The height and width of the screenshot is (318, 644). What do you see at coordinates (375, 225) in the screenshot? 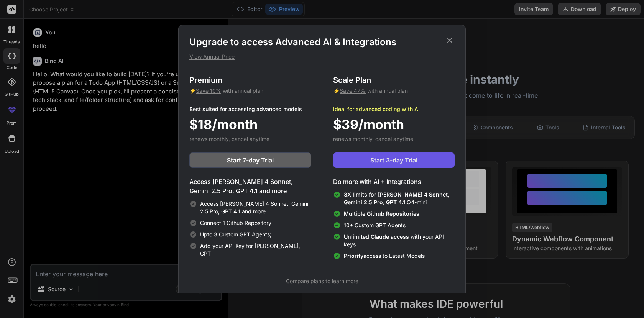
I see `span: 10+ Custom GPT Agents` at bounding box center [375, 225].